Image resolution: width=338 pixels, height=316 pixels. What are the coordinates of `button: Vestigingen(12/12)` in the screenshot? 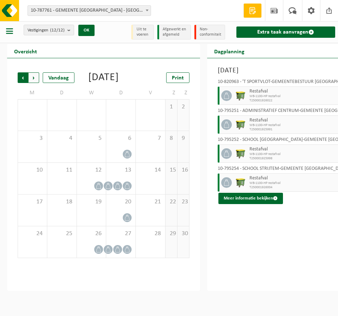 It's located at (49, 30).